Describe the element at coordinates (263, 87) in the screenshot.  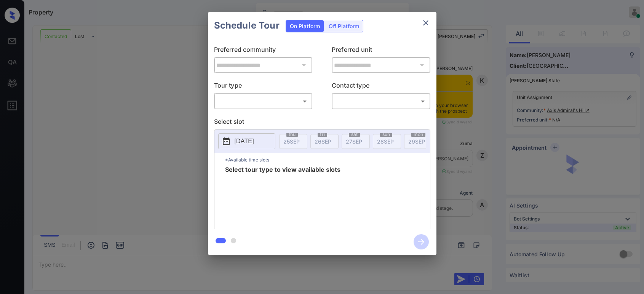
I see `p: Tour type` at that location.